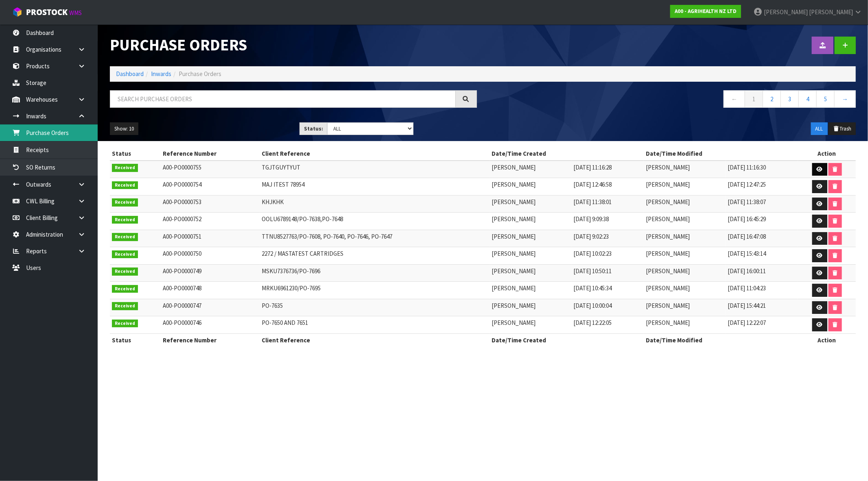 The height and width of the screenshot is (481, 868). What do you see at coordinates (210, 221) in the screenshot?
I see `td: A00-PO0000752` at bounding box center [210, 221].